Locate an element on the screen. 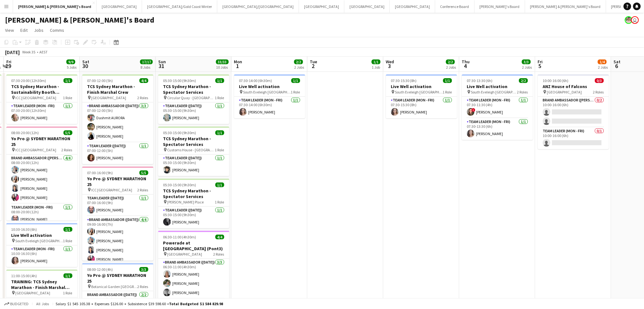 Image resolution: width=644 pixels, height=309 pixels. button: Conference Board is located at coordinates (455, 6).